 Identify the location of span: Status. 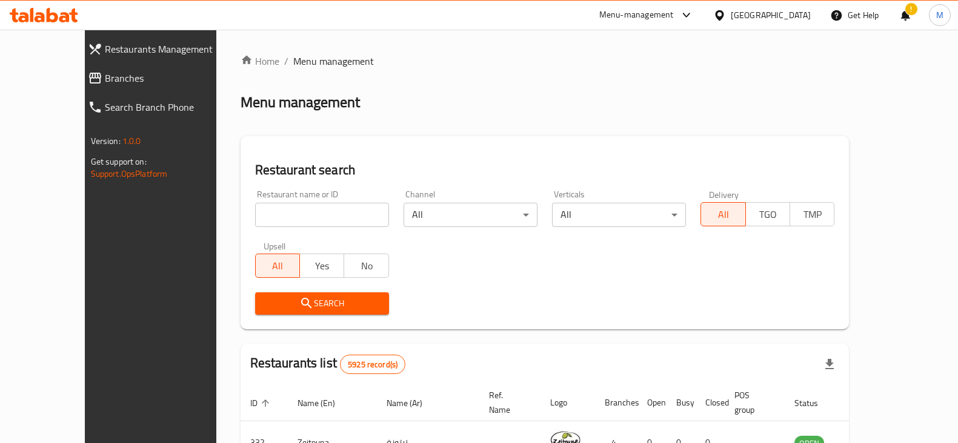
(813, 403).